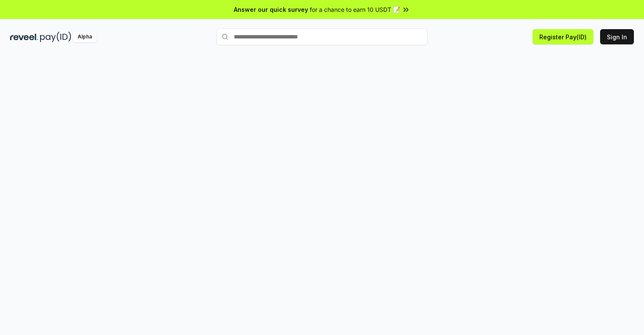 The width and height of the screenshot is (644, 335). What do you see at coordinates (355, 10) in the screenshot?
I see `span: for a chance to earn 10 USDT 📝` at bounding box center [355, 10].